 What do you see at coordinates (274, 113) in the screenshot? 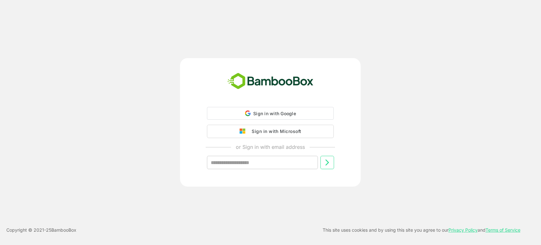
I see `span: Sign in with Google` at bounding box center [274, 113].